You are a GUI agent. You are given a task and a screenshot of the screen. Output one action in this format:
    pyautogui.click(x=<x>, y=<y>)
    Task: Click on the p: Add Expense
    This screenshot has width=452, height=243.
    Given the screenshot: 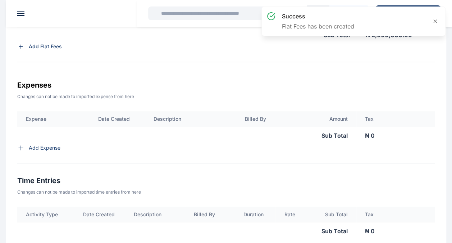 What is the action you would take?
    pyautogui.click(x=45, y=148)
    